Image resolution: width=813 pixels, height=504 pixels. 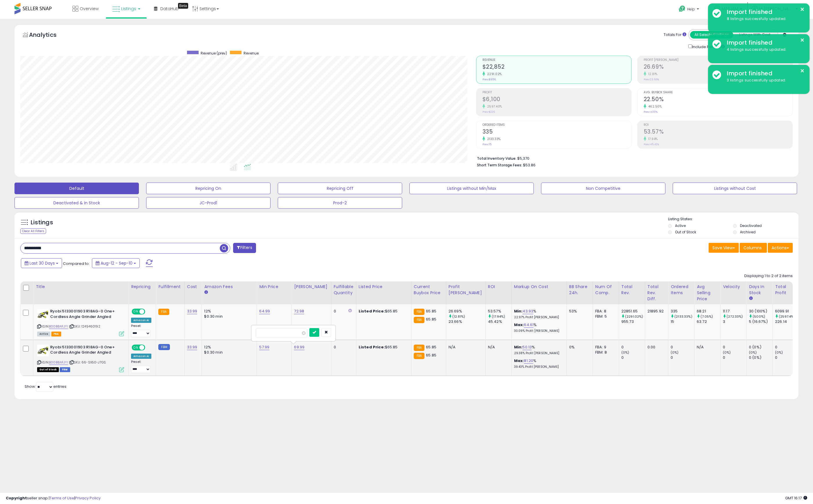 What do you see at coordinates (557, 67) in the screenshot?
I see `h2: $22,852` at bounding box center [557, 67].